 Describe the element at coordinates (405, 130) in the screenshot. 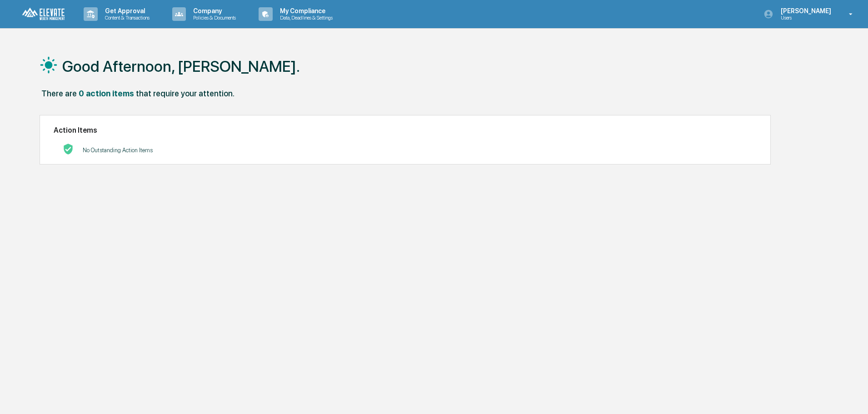

I see `h2: Action Items` at that location.